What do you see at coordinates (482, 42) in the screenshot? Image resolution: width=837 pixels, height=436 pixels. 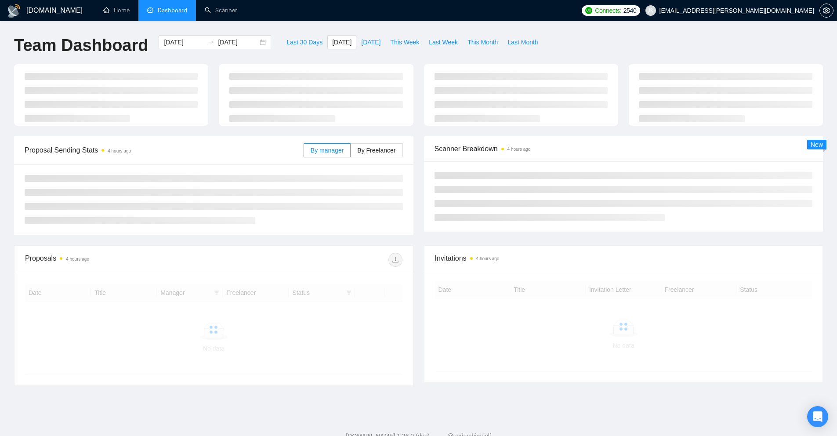 I see `span: This Month` at bounding box center [482, 42].